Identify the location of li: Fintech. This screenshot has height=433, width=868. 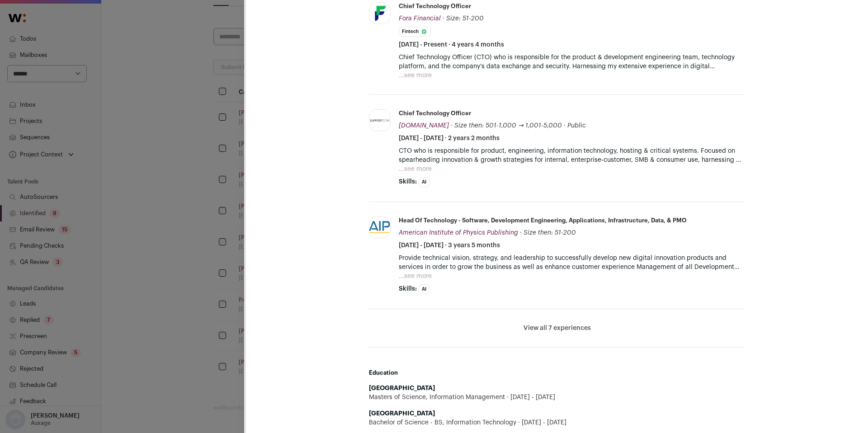
(415, 32).